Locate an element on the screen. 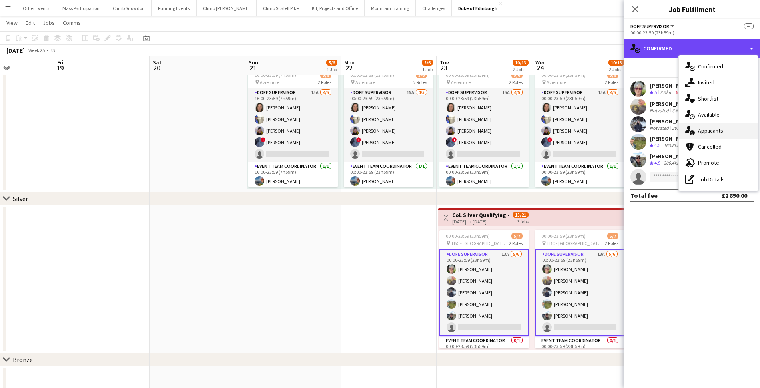 Image resolution: width=760 pixels, height=388 pixels. div: 163.8km is located at coordinates (672, 145).